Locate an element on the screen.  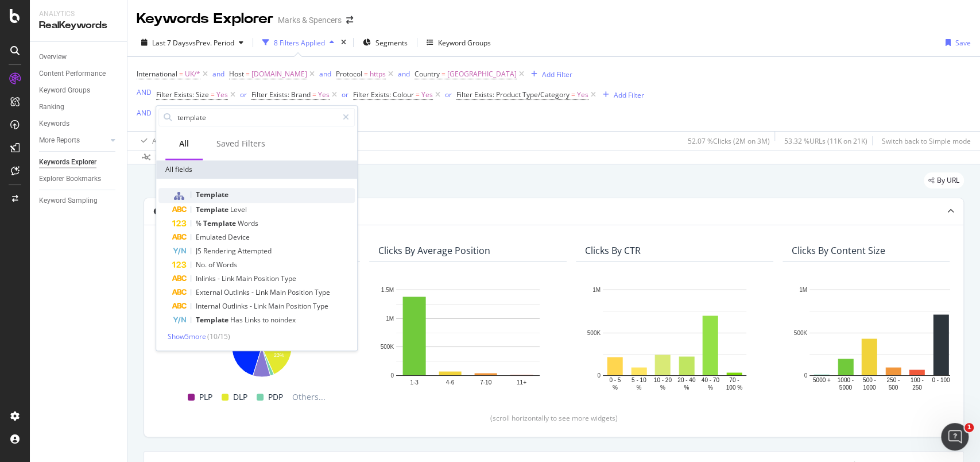
text: 70 - is located at coordinates (734, 380).